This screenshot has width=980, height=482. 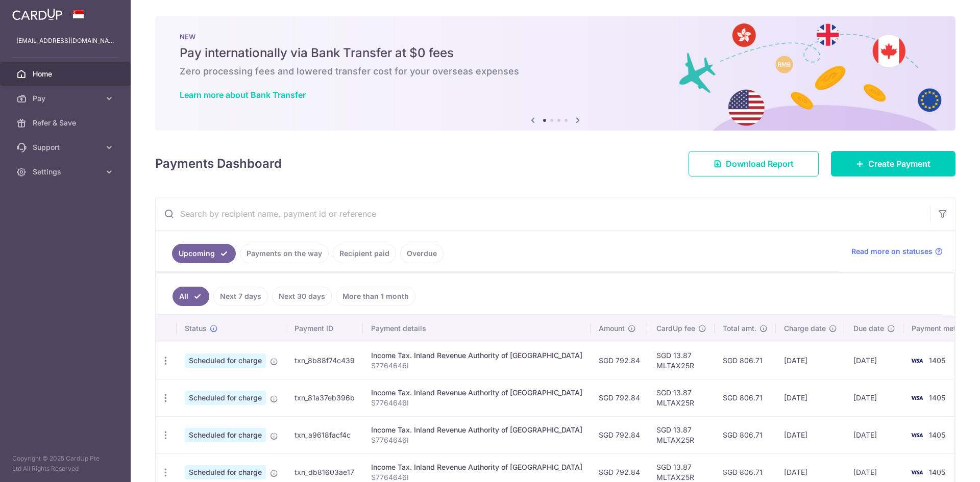 What do you see at coordinates (66, 123) in the screenshot?
I see `span: Refer & Save` at bounding box center [66, 123].